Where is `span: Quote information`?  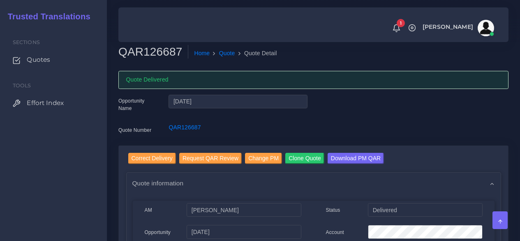
span: Quote information is located at coordinates (158, 183).